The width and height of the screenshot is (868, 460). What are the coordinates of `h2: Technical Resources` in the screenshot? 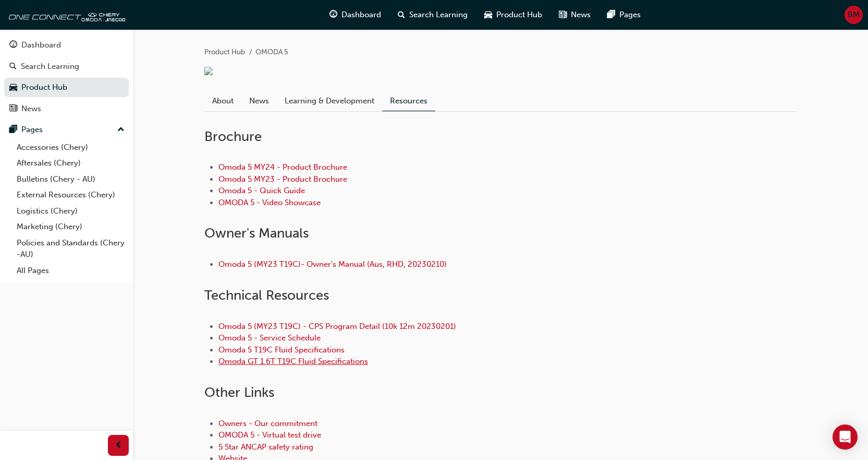 It's located at (501, 295).